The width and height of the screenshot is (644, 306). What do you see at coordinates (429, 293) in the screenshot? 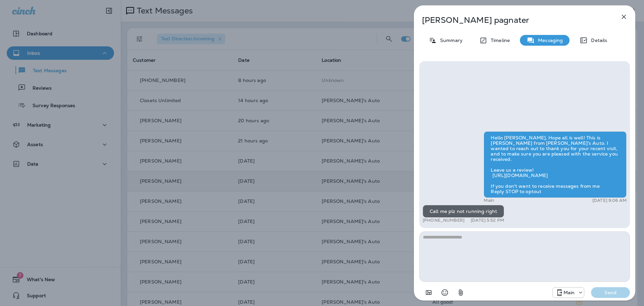
I see `button: Add in a premade template` at bounding box center [429, 293].